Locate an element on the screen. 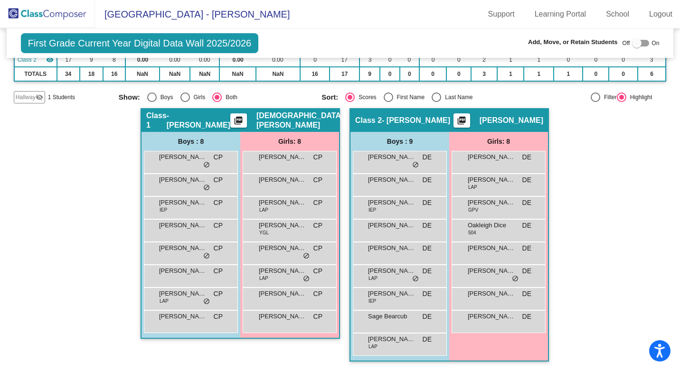 Image resolution: width=680 pixels, height=371 pixels. div: Scores is located at coordinates (365, 97).